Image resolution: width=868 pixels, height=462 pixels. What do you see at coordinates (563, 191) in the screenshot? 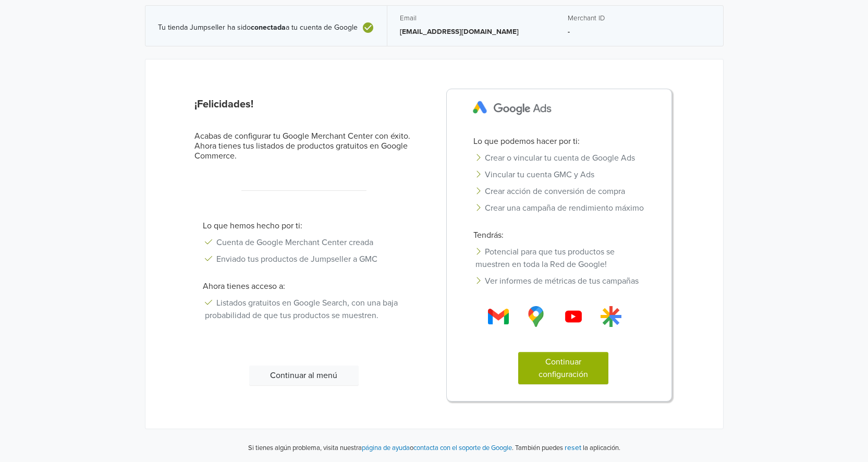
I see `li: Crear acción de conversión de compra` at bounding box center [563, 191].